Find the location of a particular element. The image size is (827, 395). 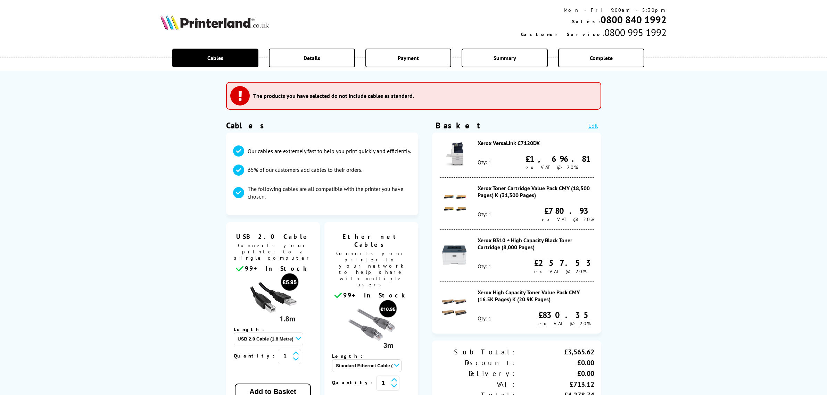

div: £3,565.62 is located at coordinates (555, 352).